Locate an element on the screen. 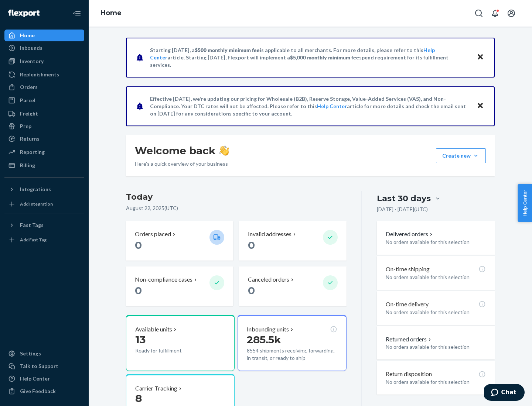 Image resolution: width=532 pixels, height=406 pixels. div: Talk to Support is located at coordinates (39, 366).